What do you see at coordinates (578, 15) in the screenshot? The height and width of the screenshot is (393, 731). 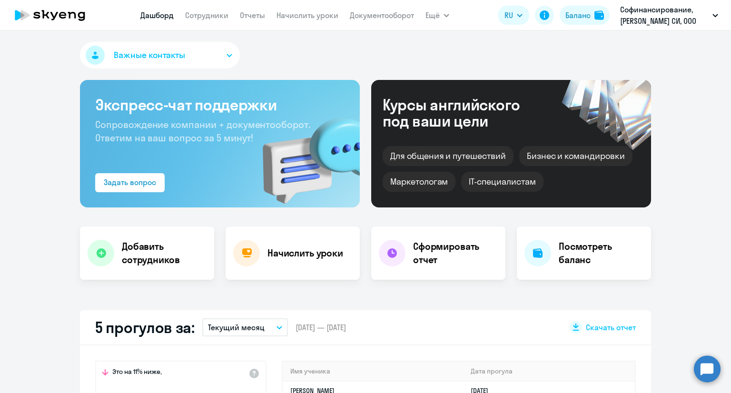 I see `div: Баланс` at bounding box center [578, 15].